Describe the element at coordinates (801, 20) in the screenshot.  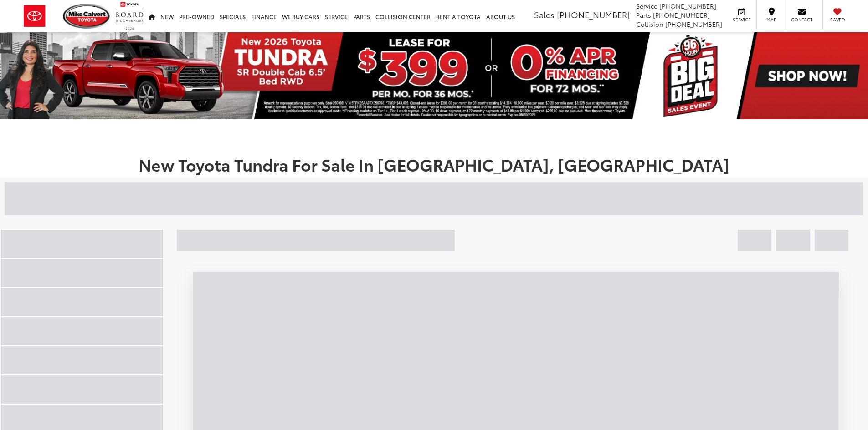
I see `span: Contact` at that location.